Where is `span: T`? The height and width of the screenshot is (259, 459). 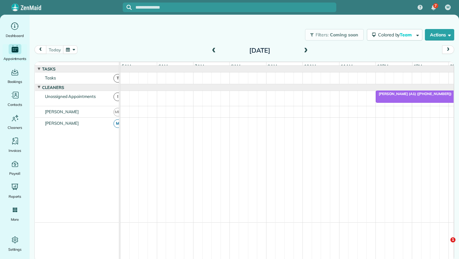
span: T is located at coordinates (118, 78).